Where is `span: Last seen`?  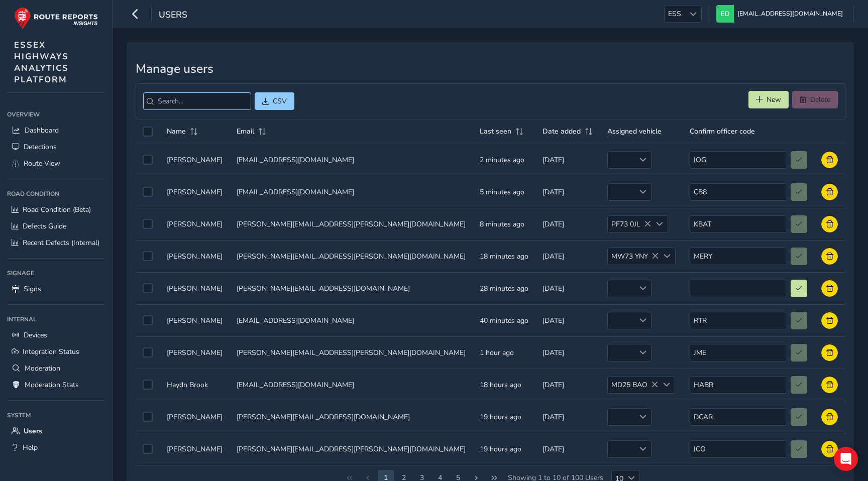
span: Last seen is located at coordinates (495, 131).